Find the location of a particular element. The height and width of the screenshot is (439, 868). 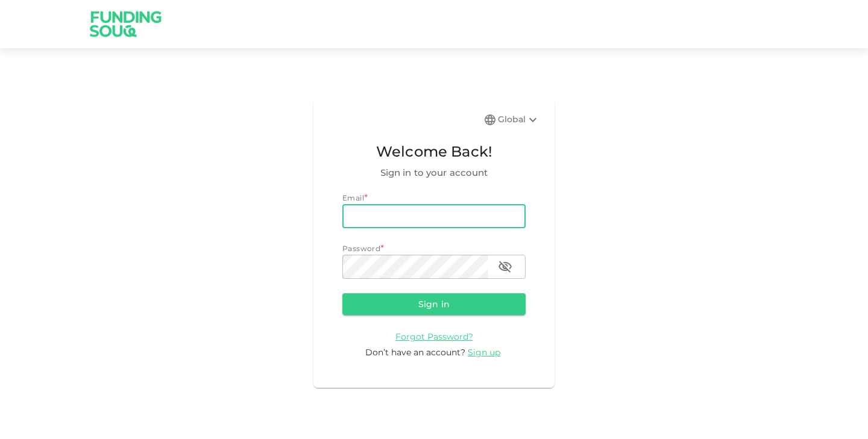

span: Sign in to your account is located at coordinates (434, 173).